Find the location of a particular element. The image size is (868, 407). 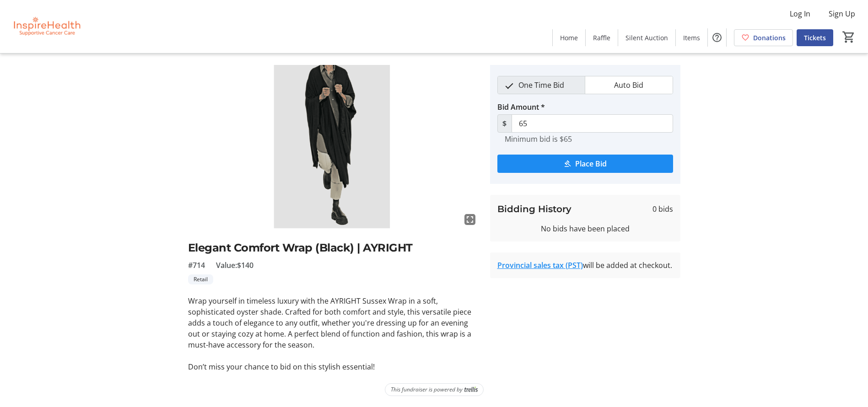

span: #714 is located at coordinates (196, 266).